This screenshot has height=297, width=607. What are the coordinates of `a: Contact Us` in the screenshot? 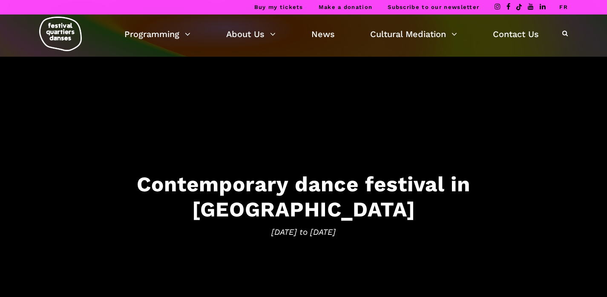 It's located at (516, 34).